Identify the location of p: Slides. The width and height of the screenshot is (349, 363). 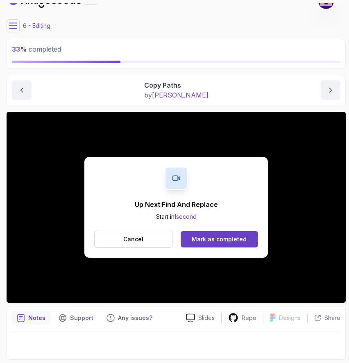
(206, 318).